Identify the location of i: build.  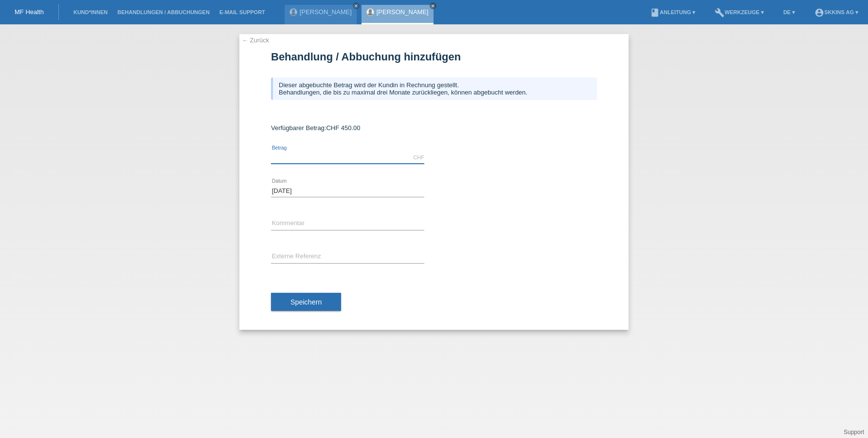
(720, 13).